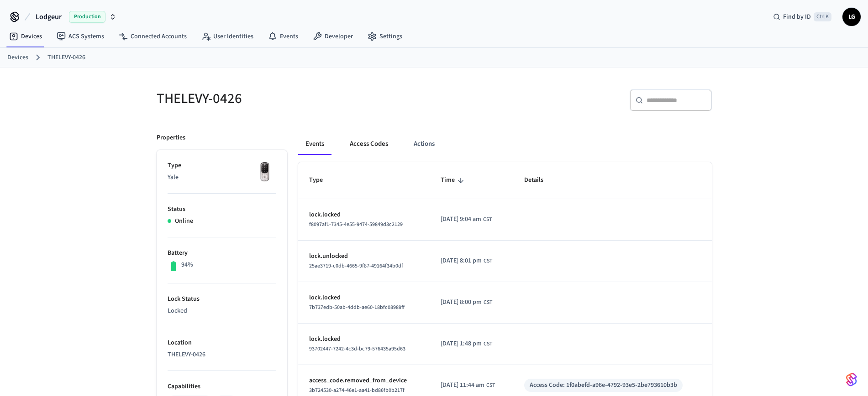 This screenshot has width=868, height=396. What do you see at coordinates (48, 17) in the screenshot?
I see `span: Lodgeur` at bounding box center [48, 17].